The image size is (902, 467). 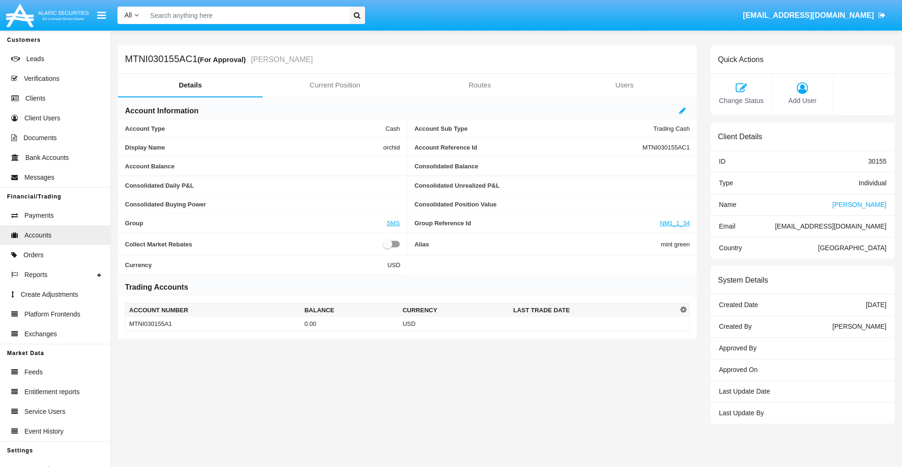 I want to click on th: Account Number, so click(x=213, y=310).